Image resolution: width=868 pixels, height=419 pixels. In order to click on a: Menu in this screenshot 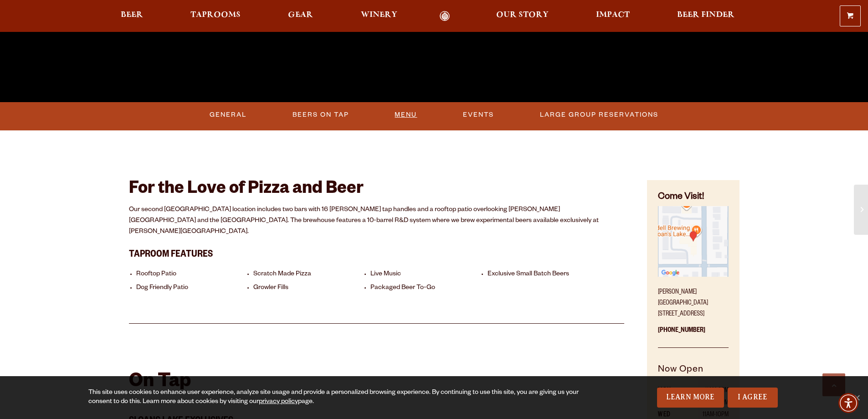, I will do `click(406, 115)`.